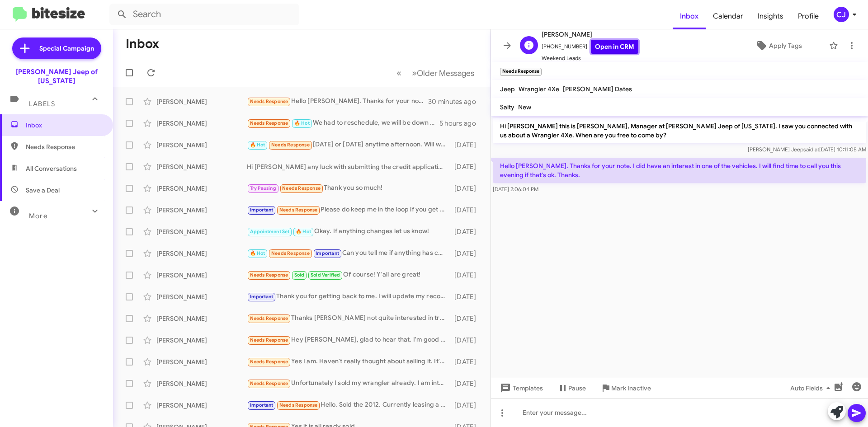  What do you see at coordinates (348, 383) in the screenshot?
I see `div: Unfortunately I sold my wrangler already. I am interested in purchasing another wrangler however ...` at bounding box center [348, 383].